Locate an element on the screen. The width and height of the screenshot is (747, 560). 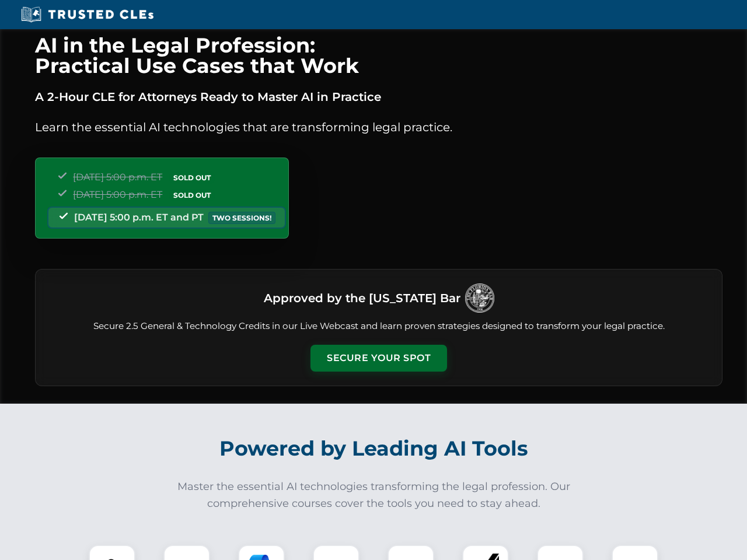
img: Logo is located at coordinates (479, 298).